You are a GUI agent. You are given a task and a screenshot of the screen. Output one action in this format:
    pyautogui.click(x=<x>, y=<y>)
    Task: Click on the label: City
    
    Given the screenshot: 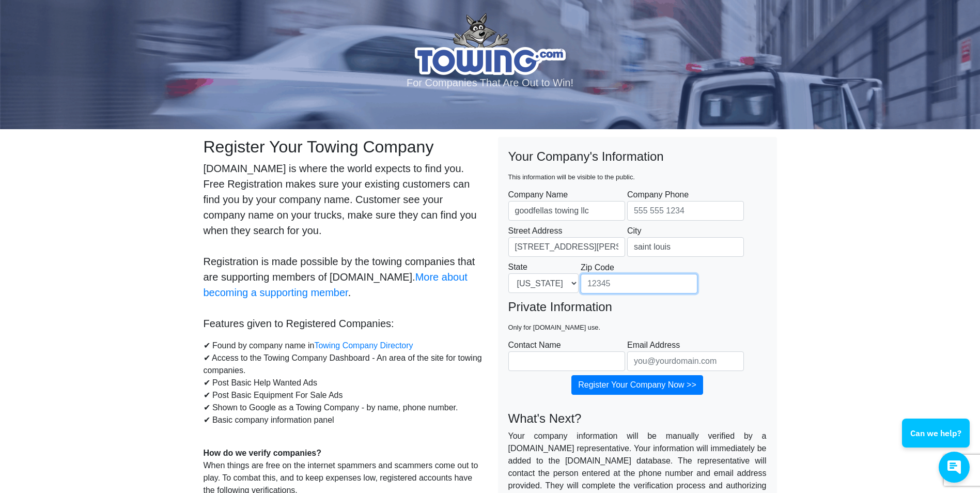 What is the action you would take?
    pyautogui.click(x=685, y=241)
    